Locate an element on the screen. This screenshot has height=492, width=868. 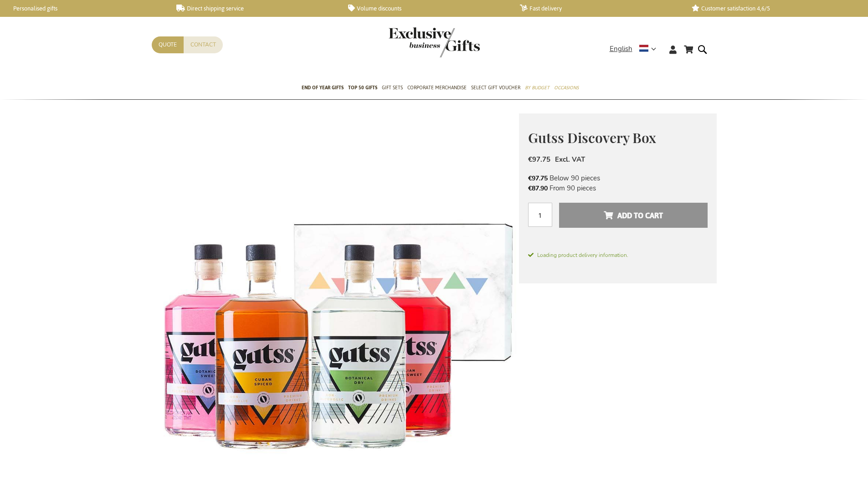
a: Occasions is located at coordinates (567, 88).